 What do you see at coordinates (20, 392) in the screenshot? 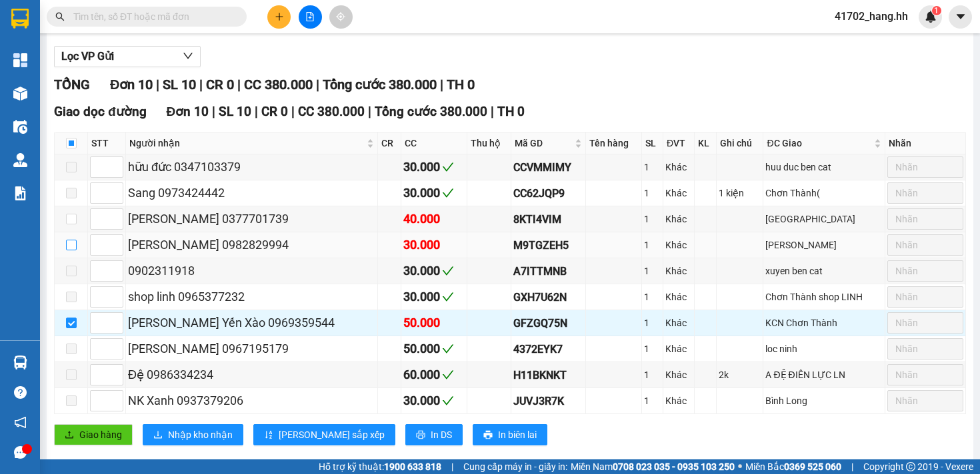
I see `span: question-circle` at bounding box center [20, 392].